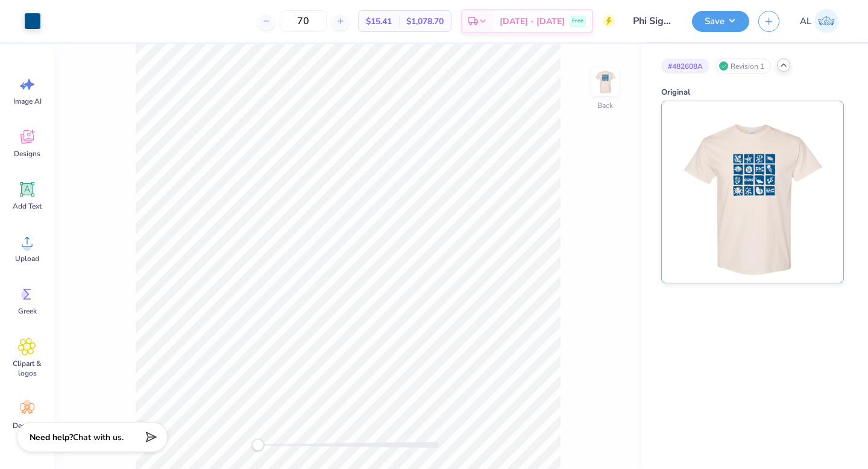  Describe the element at coordinates (805, 21) in the screenshot. I see `span: AL` at that location.